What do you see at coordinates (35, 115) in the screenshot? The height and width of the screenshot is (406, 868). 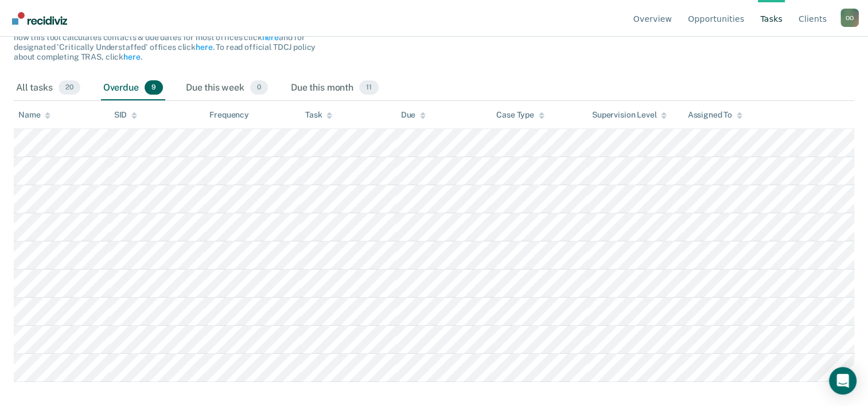 I see `div: Name` at bounding box center [35, 115].